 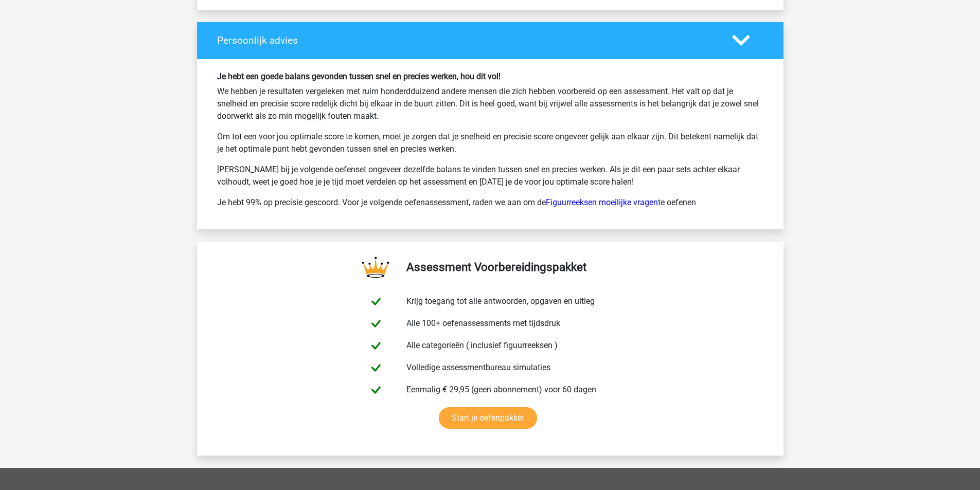 What do you see at coordinates (602, 202) in the screenshot?
I see `a: Figuurreeksen moeilijke vragen` at bounding box center [602, 202].